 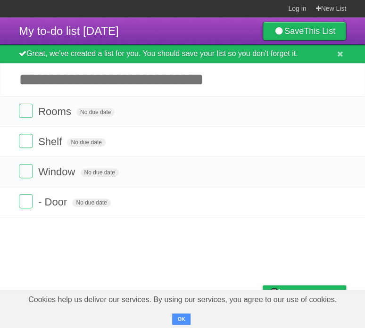 What do you see at coordinates (320, 31) in the screenshot?
I see `b: This List` at bounding box center [320, 31].